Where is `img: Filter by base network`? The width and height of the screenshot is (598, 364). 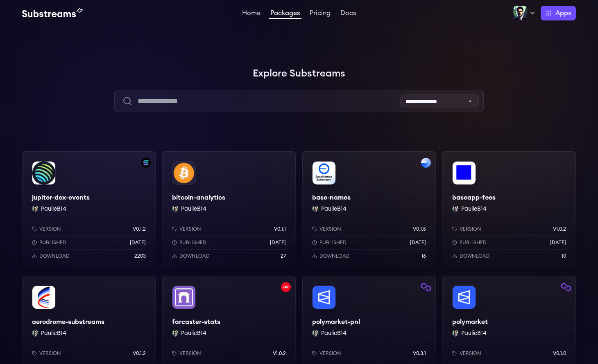
img: Filter by base network is located at coordinates (426, 163).